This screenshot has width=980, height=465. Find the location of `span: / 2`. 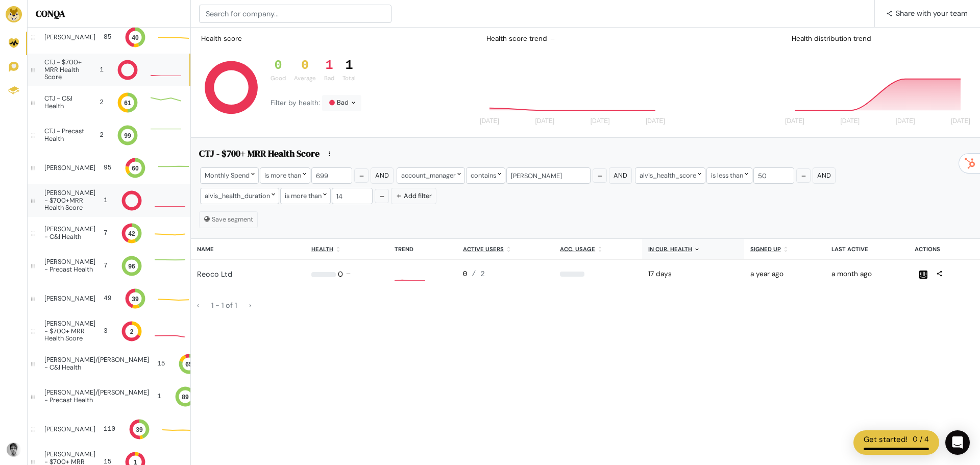

span: / 2 is located at coordinates (478, 274).